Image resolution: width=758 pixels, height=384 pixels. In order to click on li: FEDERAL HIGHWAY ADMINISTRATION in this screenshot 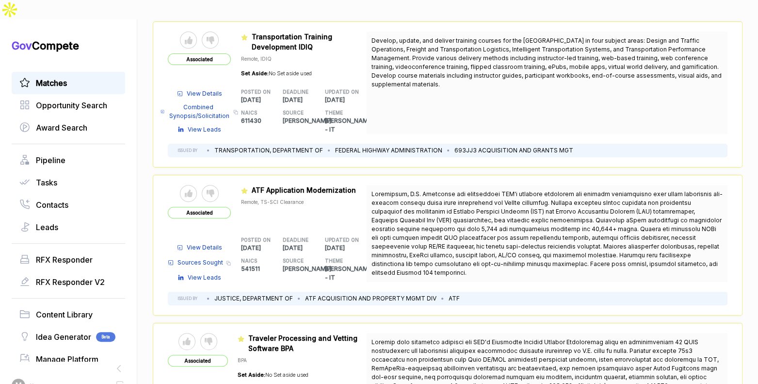, I will do `click(389, 150)`.